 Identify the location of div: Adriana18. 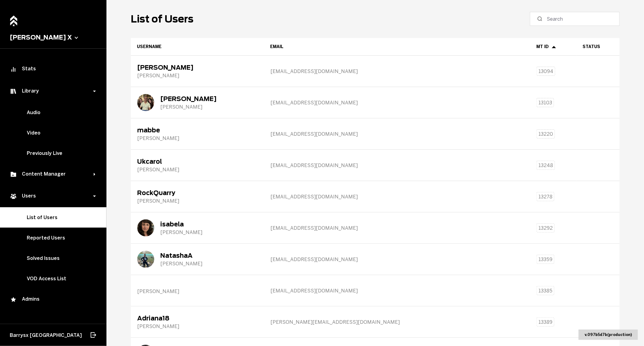
(158, 318).